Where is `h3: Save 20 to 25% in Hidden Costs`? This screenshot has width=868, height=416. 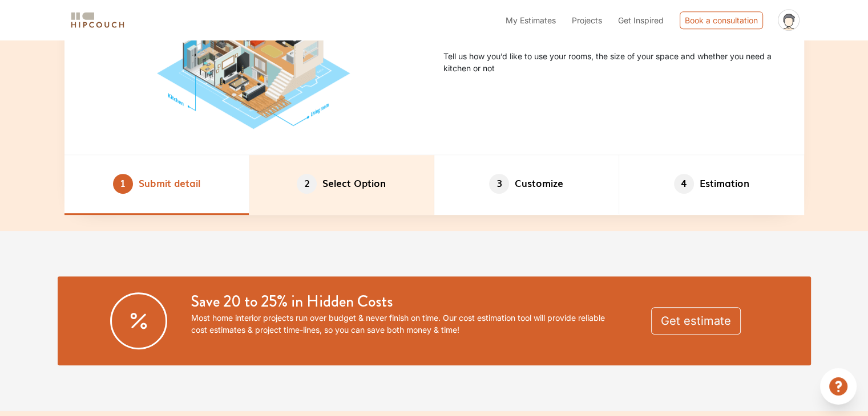
h3: Save 20 to 25% in Hidden Costs is located at coordinates (404, 302).